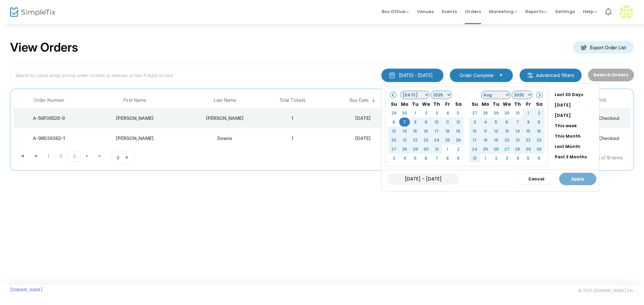 The image size is (644, 305). What do you see at coordinates (412, 158) in the screenshot?
I see `kendo-pager-info: 17 - 18 of 18 items` at bounding box center [412, 158].